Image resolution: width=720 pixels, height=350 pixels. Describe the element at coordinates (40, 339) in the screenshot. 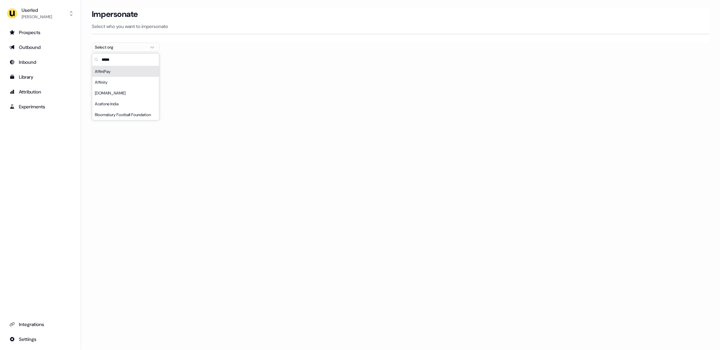

I see `div: Settings` at that location.